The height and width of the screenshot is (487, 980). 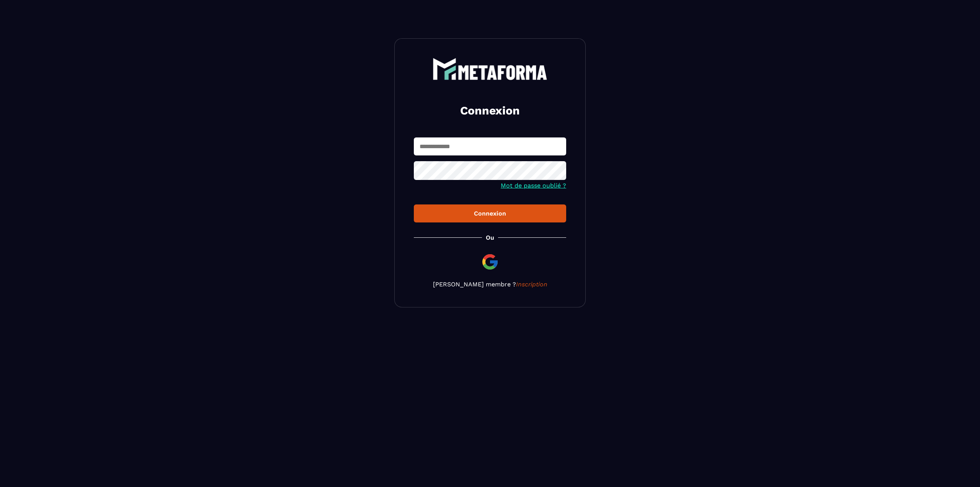 What do you see at coordinates (490, 214) in the screenshot?
I see `button: Connexion` at bounding box center [490, 214].